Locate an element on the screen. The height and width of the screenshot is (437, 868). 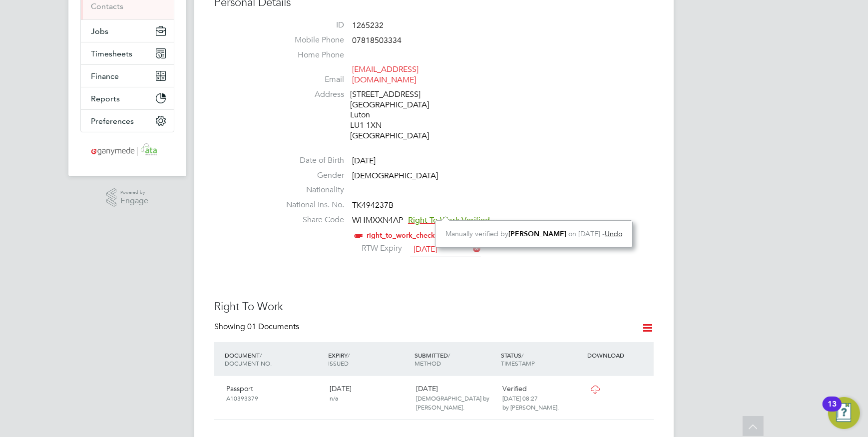
label: Gender is located at coordinates (309, 175).